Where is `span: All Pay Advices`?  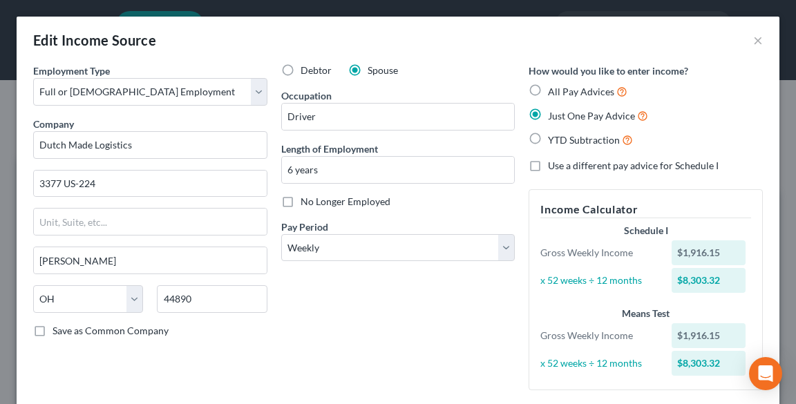
span: All Pay Advices is located at coordinates (581, 91).